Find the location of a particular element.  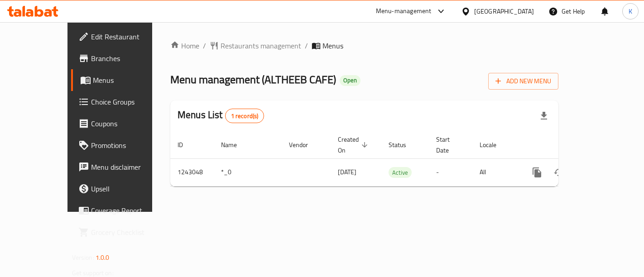

a: Branches is located at coordinates (123, 58).